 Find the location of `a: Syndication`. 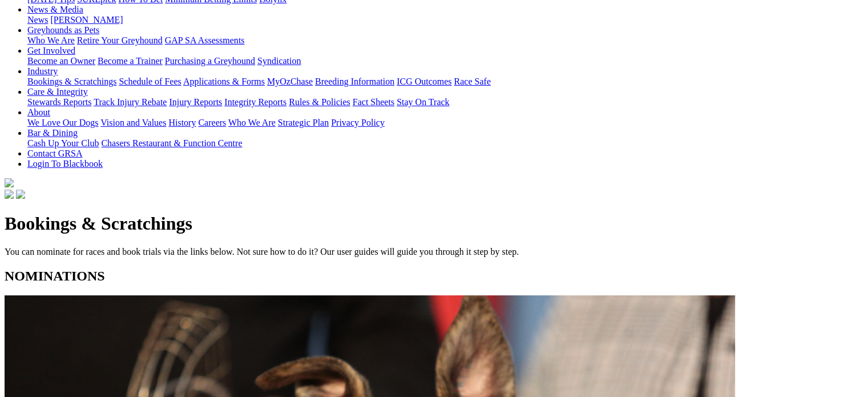

a: Syndication is located at coordinates (279, 61).